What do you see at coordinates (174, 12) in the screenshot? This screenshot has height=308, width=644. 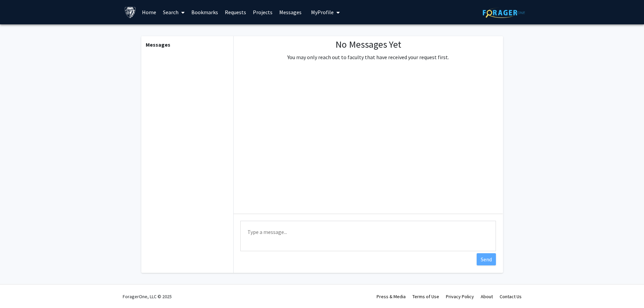 I see `a: Search` at bounding box center [174, 12].